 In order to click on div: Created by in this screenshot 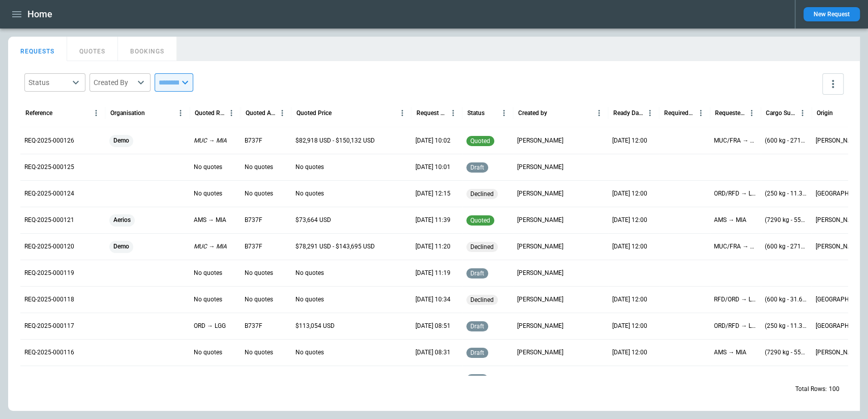, I will do `click(532, 113)`.